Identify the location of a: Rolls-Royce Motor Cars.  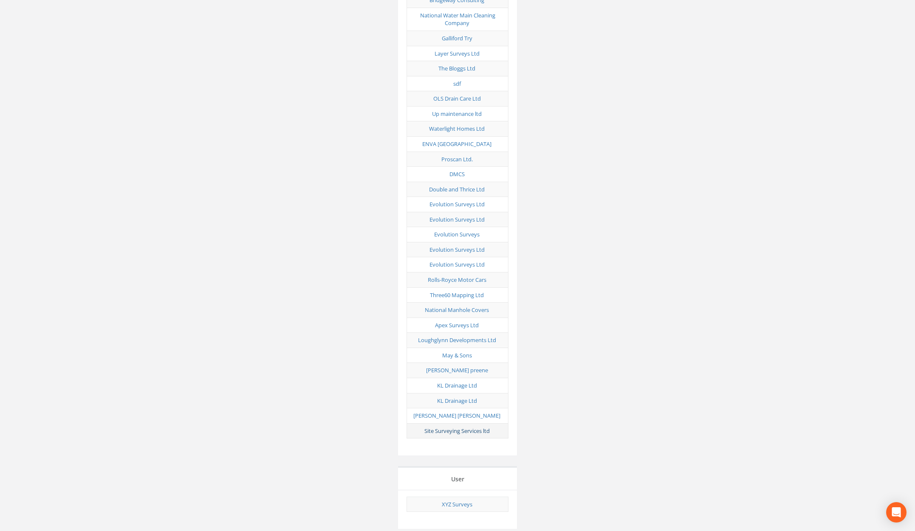
(457, 280).